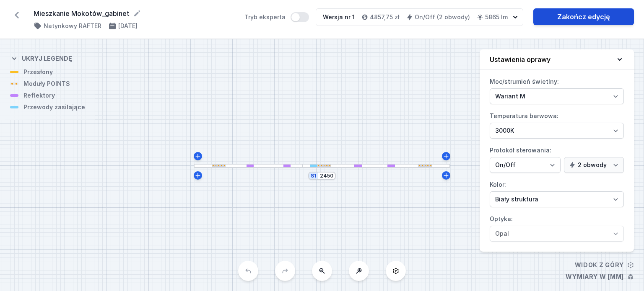 This screenshot has width=644, height=291. Describe the element at coordinates (72, 26) in the screenshot. I see `h4: Natynkowy RAFTER` at that location.